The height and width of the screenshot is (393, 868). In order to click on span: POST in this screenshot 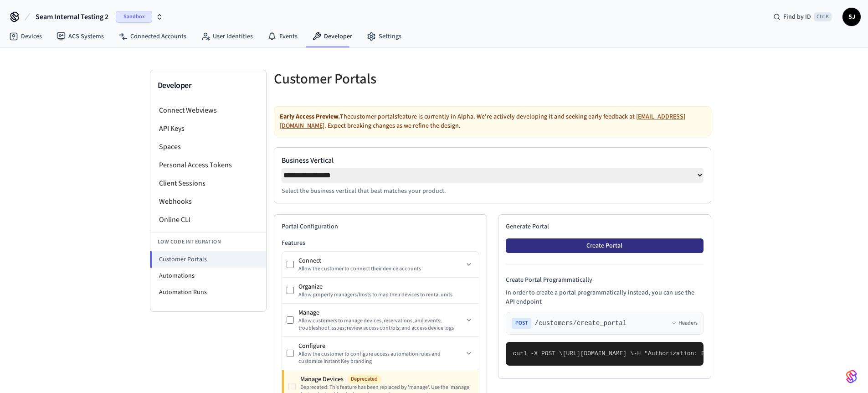, I will do `click(521, 323)`.